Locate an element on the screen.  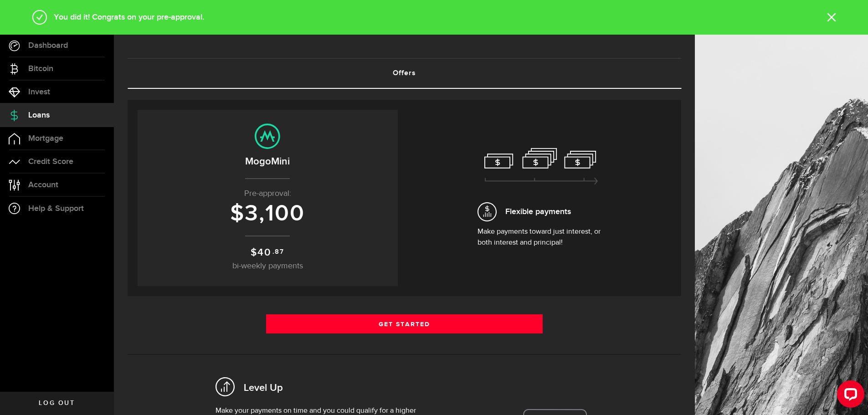
p: Make payments toward just interest, or both interest and principal! is located at coordinates (541, 238).